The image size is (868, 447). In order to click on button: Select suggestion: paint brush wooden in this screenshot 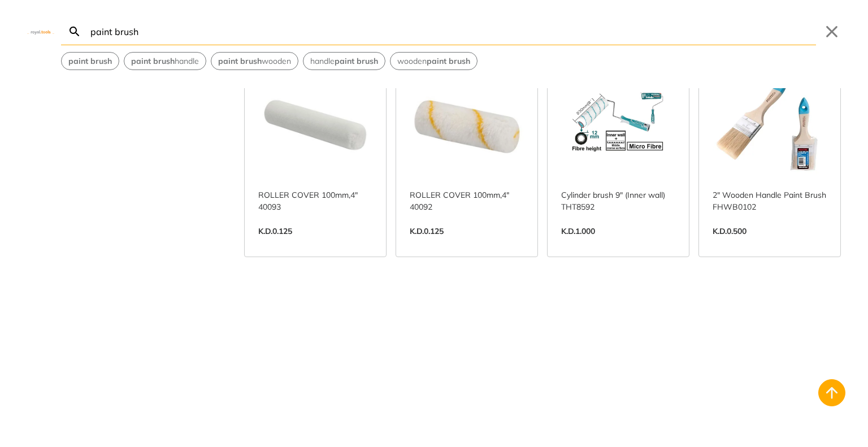, I will do `click(254, 61)`.